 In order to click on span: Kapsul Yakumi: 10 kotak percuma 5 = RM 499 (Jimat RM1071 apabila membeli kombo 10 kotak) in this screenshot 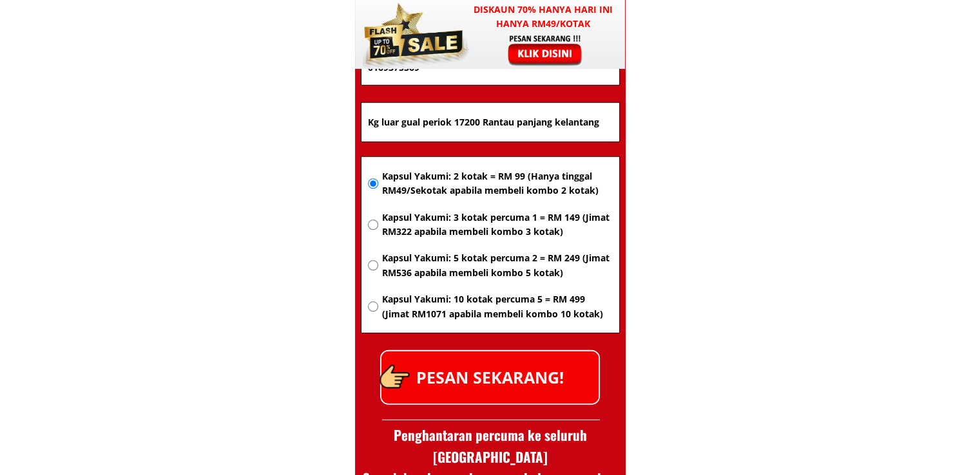, I will do `click(497, 307)`.